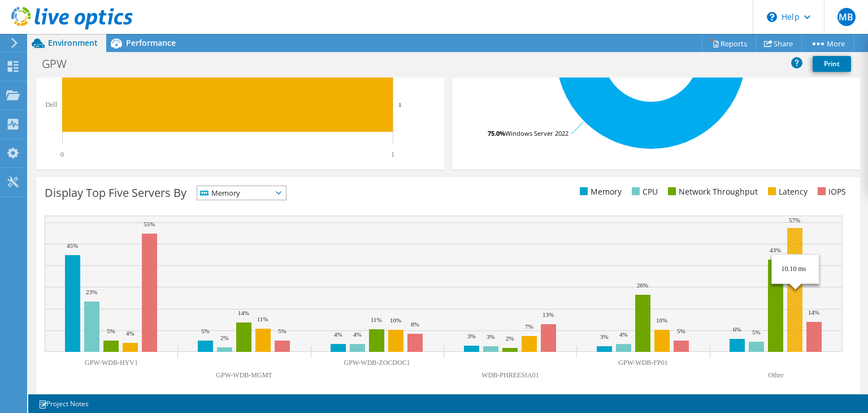 Image resolution: width=868 pixels, height=413 pixels. Describe the element at coordinates (73, 42) in the screenshot. I see `span: Environment` at that location.